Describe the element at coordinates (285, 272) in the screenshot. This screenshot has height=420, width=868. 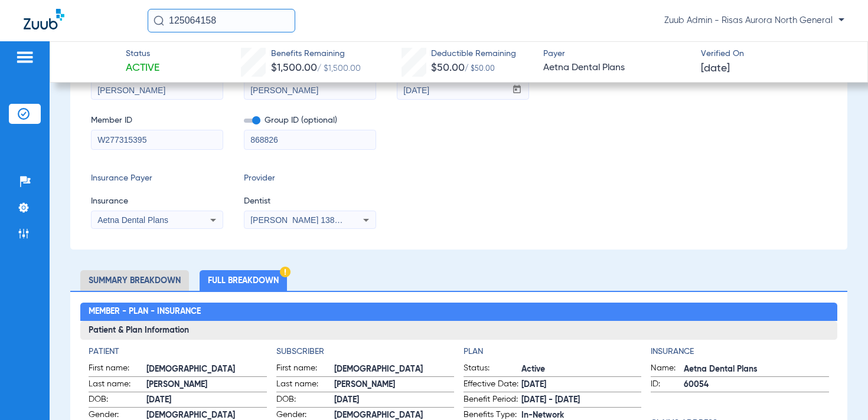
I see `img: Hazard` at that location.